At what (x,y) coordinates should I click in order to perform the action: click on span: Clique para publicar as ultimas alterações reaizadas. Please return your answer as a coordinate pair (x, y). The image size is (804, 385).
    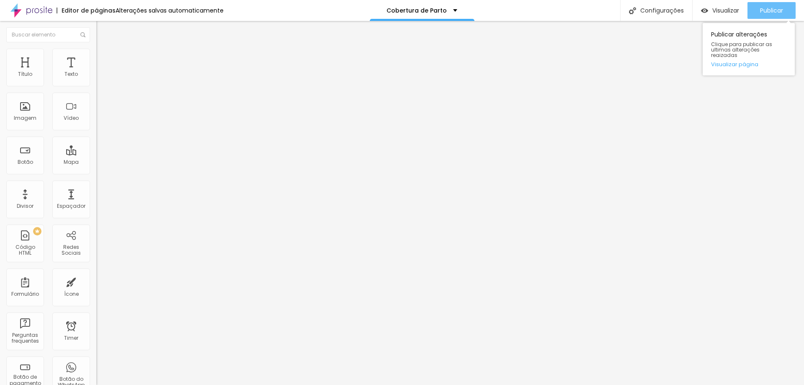
    Looking at the image, I should click on (748, 50).